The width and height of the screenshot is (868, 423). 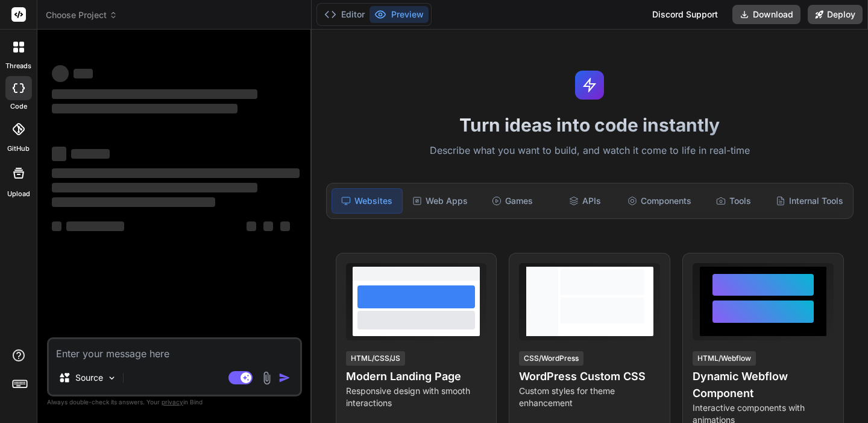 What do you see at coordinates (835, 15) in the screenshot?
I see `button: Deploy` at bounding box center [835, 15].